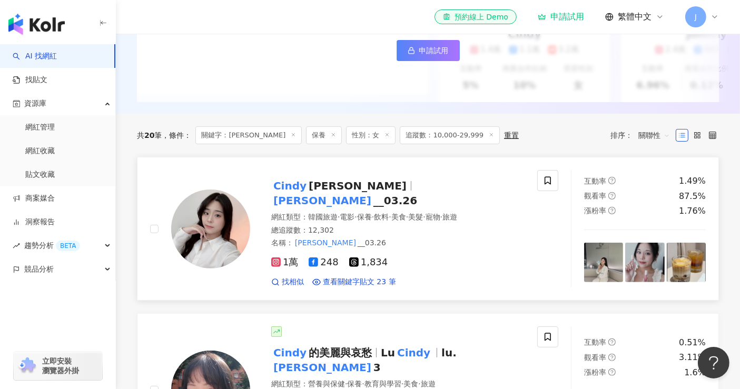 The width and height of the screenshot is (740, 389). What do you see at coordinates (40, 127) in the screenshot?
I see `a: 網紅管理` at bounding box center [40, 127].